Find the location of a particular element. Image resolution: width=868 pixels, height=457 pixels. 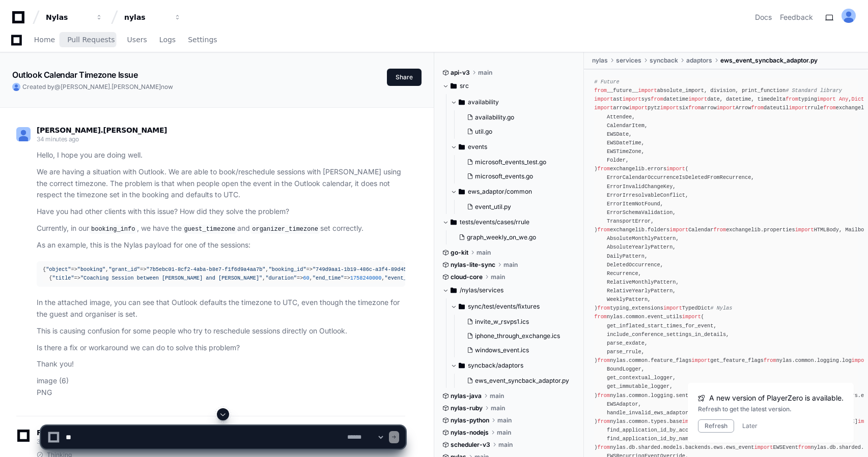

span: nylas-lite-sync is located at coordinates (473, 265).